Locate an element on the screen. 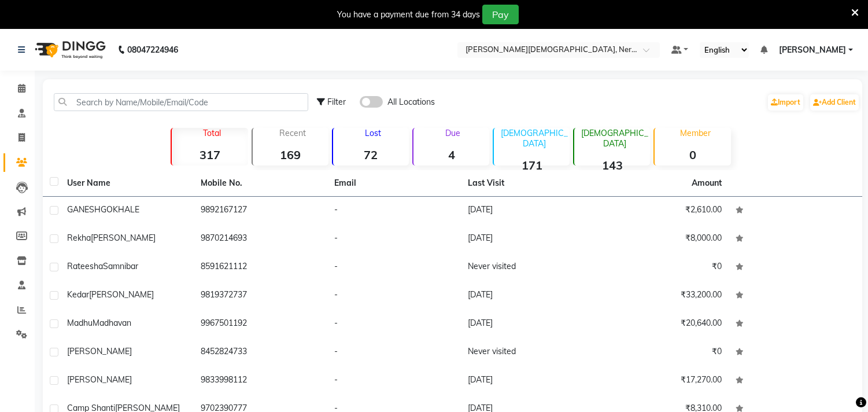  td: 8452824733 is located at coordinates (260, 352).